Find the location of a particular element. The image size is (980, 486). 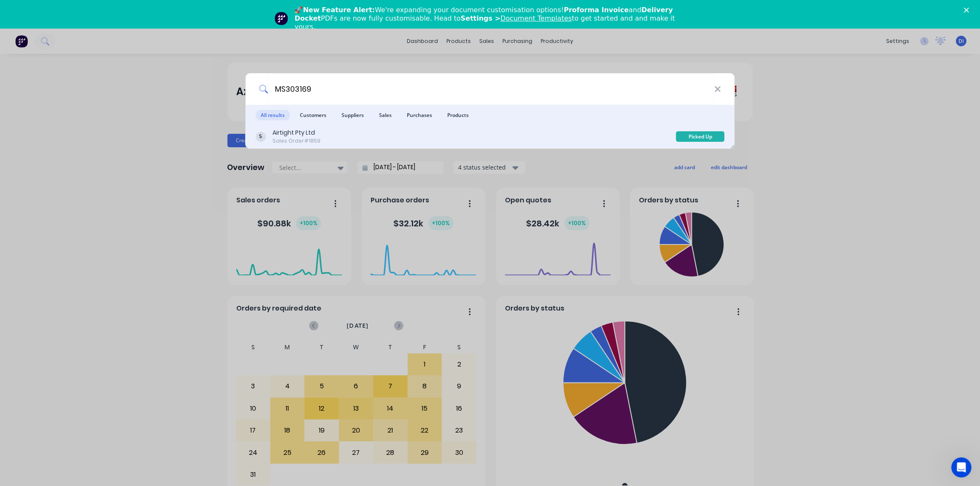

b: New Feature Alert: is located at coordinates (339, 10).